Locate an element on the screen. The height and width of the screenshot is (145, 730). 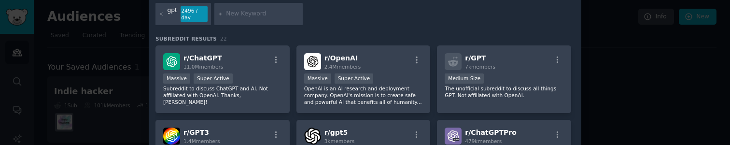
span: r/ gpt5 is located at coordinates (336, 132).